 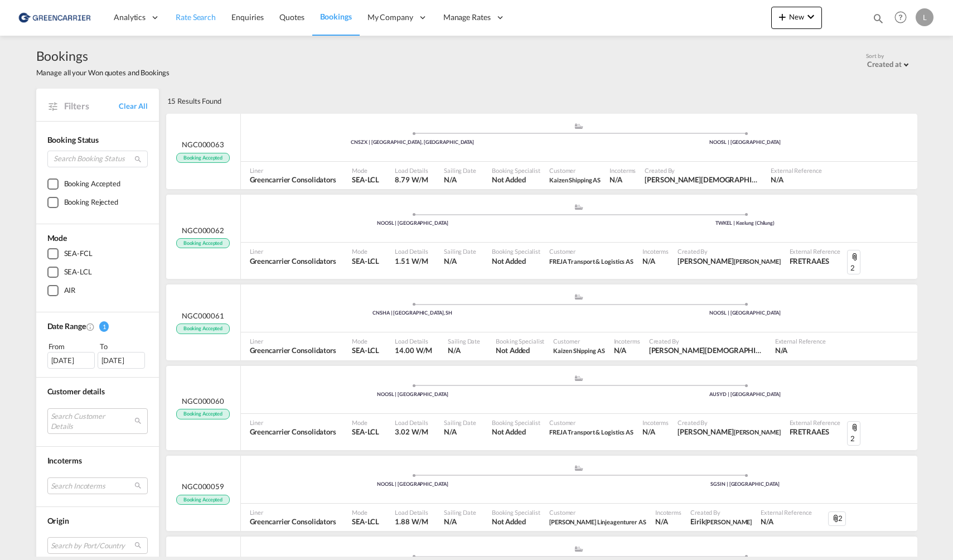 What do you see at coordinates (58, 521) in the screenshot?
I see `span: Origin` at bounding box center [58, 521].